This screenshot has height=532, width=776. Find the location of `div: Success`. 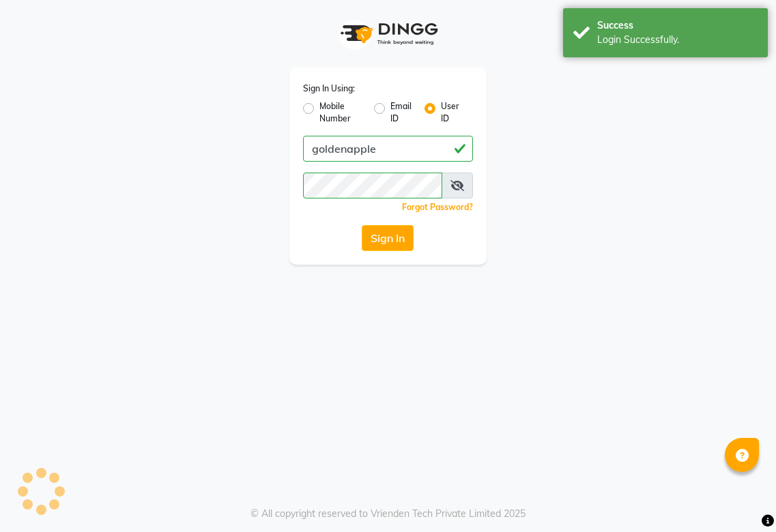

div: Success is located at coordinates (677, 25).